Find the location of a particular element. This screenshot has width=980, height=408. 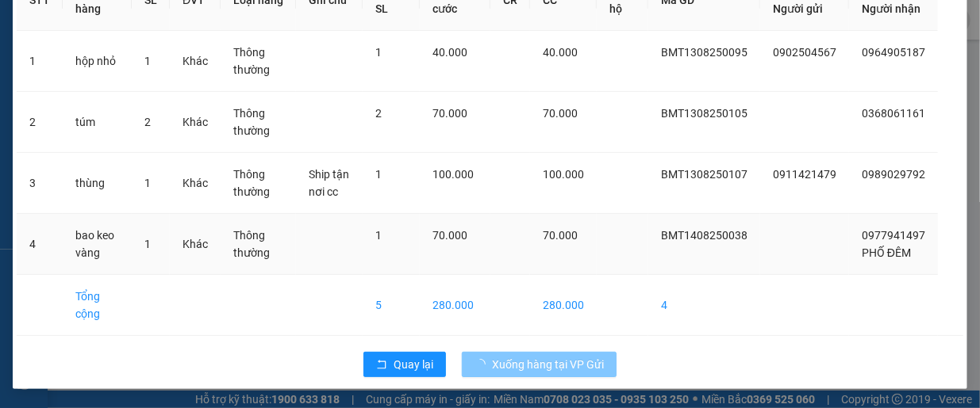

span: BMT1308250095 is located at coordinates (704, 53).